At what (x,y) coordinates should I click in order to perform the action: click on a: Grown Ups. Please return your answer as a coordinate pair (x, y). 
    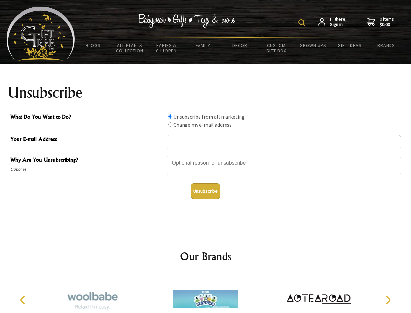
    Looking at the image, I should click on (313, 45).